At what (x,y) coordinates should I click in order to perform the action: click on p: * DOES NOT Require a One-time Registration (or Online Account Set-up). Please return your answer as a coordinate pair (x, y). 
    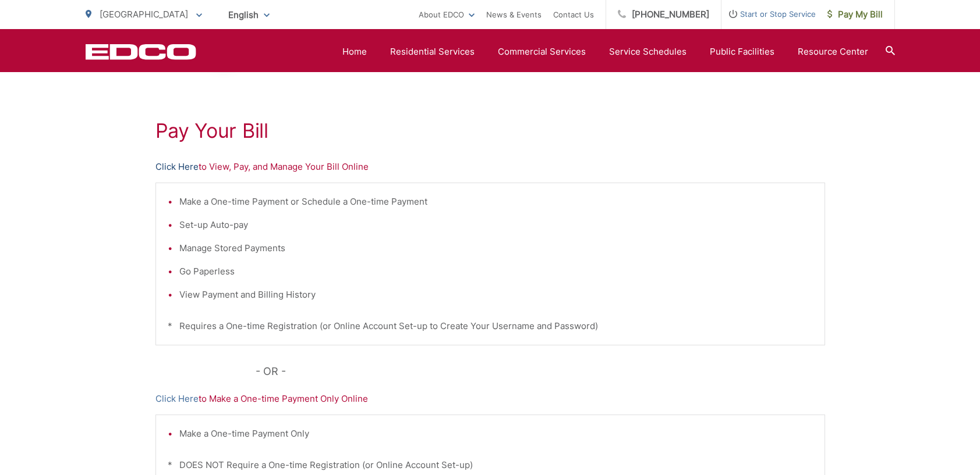
    Looking at the image, I should click on (490, 465).